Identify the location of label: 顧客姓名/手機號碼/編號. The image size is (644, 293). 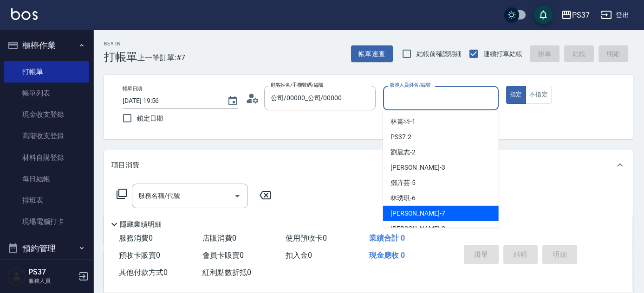
(297, 85).